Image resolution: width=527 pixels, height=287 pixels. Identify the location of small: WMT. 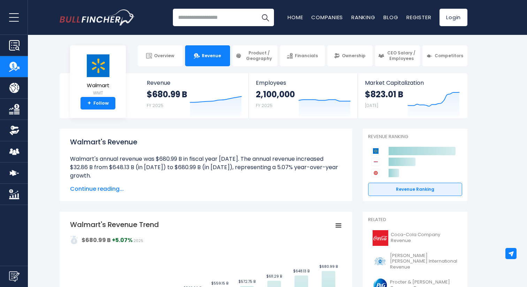
(98, 93).